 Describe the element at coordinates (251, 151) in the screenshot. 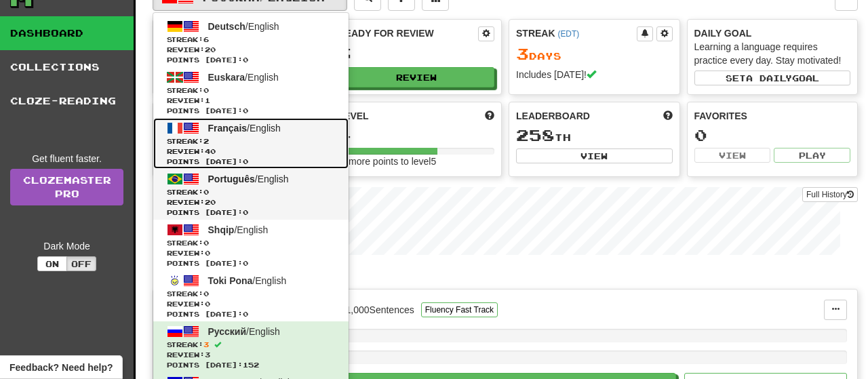

I see `span: Review: 40` at that location.